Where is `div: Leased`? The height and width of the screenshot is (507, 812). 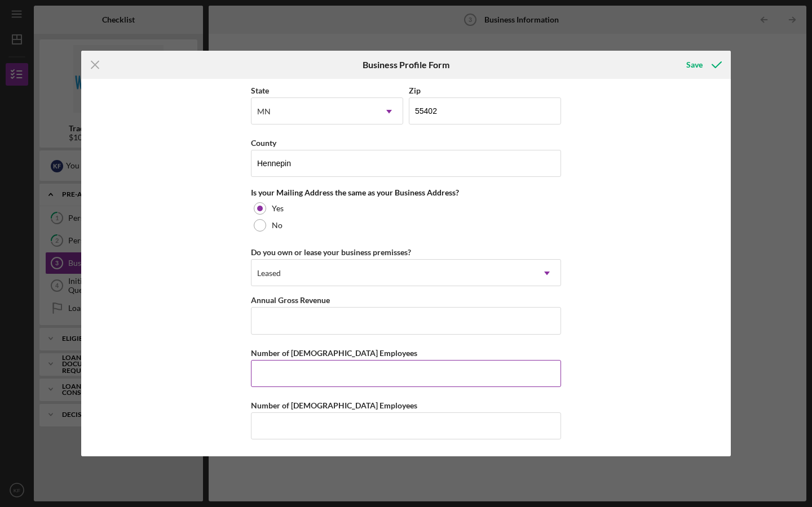
div: Leased is located at coordinates (269, 273).